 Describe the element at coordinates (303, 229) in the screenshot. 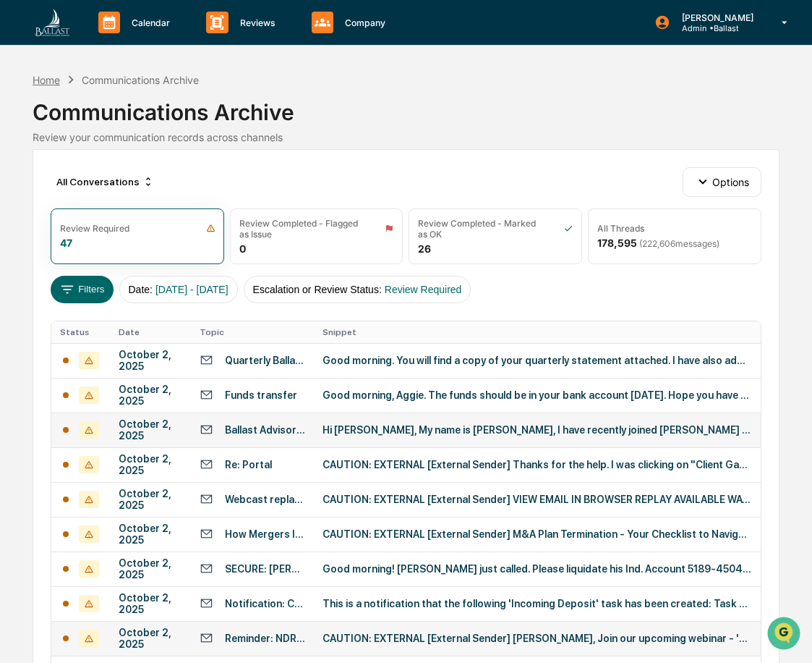

I see `div: Review Completed - Flagged as Issue` at that location.